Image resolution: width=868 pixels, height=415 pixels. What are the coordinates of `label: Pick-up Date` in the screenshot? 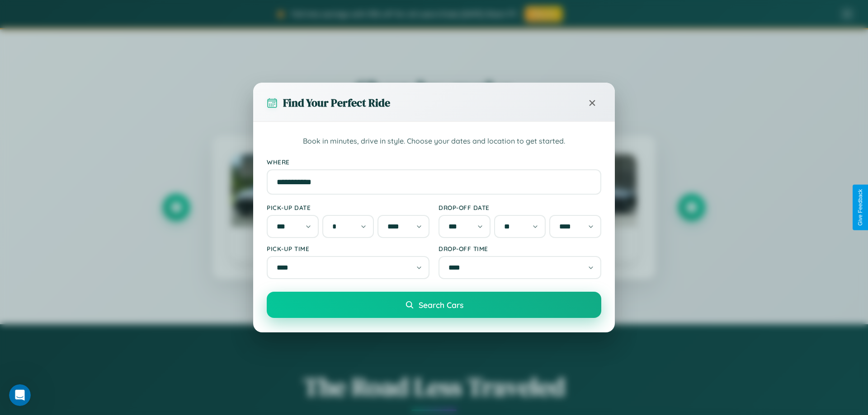 It's located at (348, 208).